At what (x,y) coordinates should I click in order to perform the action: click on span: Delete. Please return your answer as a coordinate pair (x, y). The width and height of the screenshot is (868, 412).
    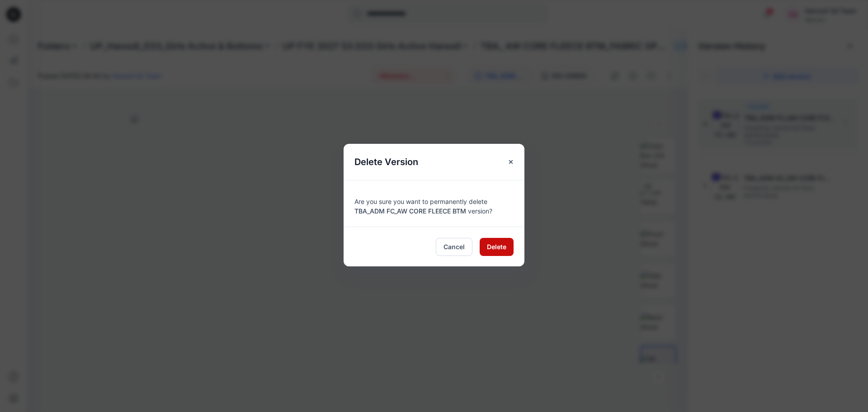
    Looking at the image, I should click on (496, 246).